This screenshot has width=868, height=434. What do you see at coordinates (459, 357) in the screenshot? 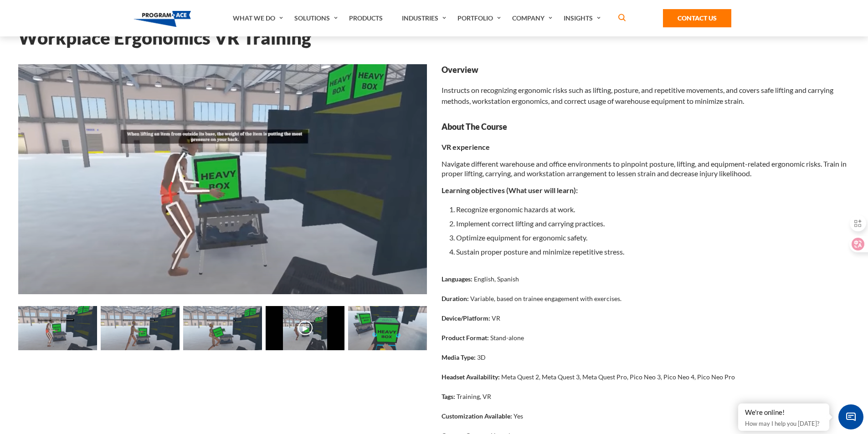
I see `strong: Media Type:` at bounding box center [459, 357].